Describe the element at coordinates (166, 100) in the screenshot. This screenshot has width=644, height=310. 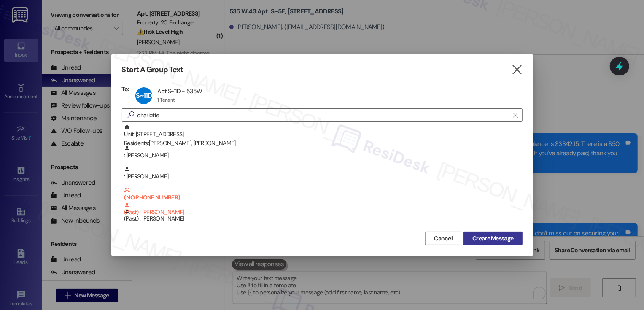
I see `div: 1 Tenant` at that location.